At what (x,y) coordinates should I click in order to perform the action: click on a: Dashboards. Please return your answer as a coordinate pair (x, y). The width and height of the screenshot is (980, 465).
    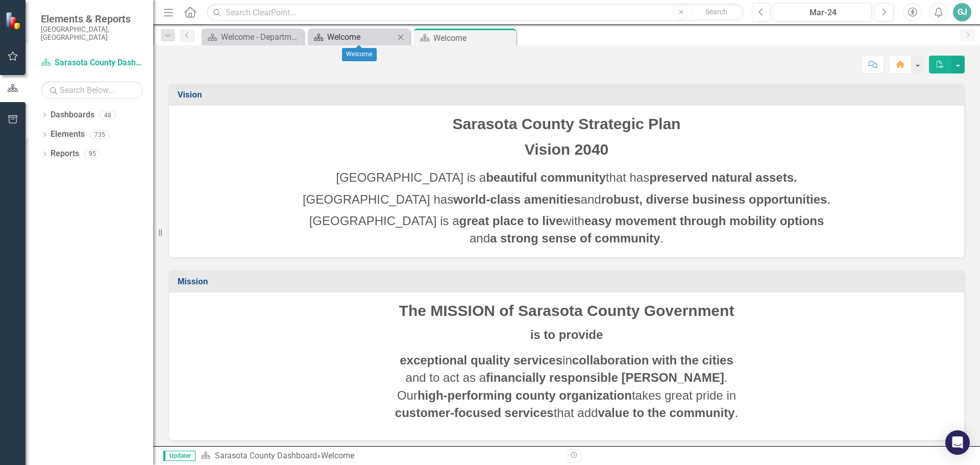
    Looking at the image, I should click on (73, 115).